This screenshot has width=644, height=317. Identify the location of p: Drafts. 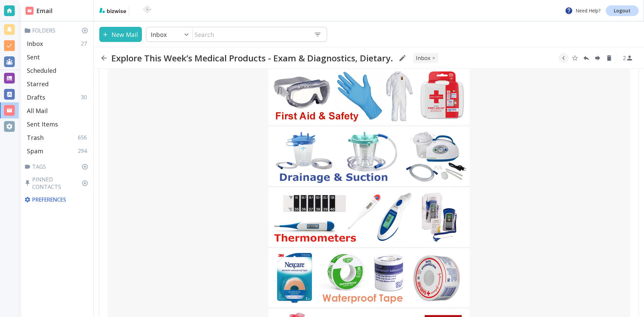
(36, 97).